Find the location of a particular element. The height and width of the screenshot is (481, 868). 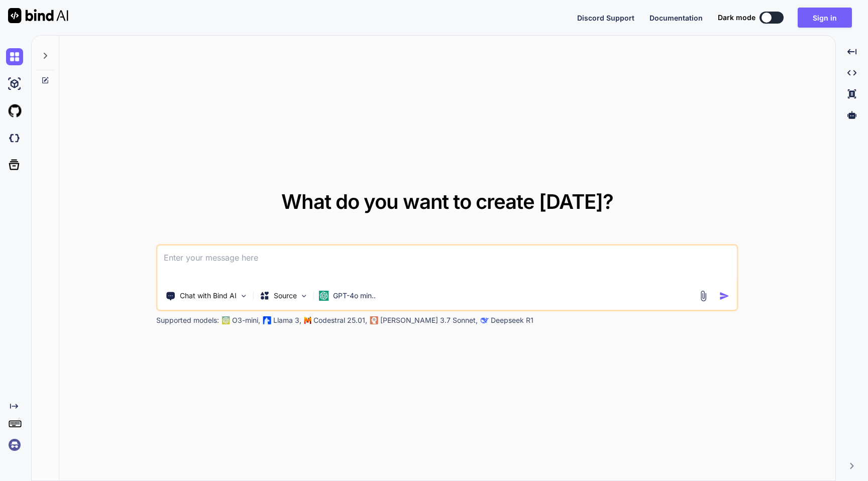

img: Mistral-AI is located at coordinates (308, 320).